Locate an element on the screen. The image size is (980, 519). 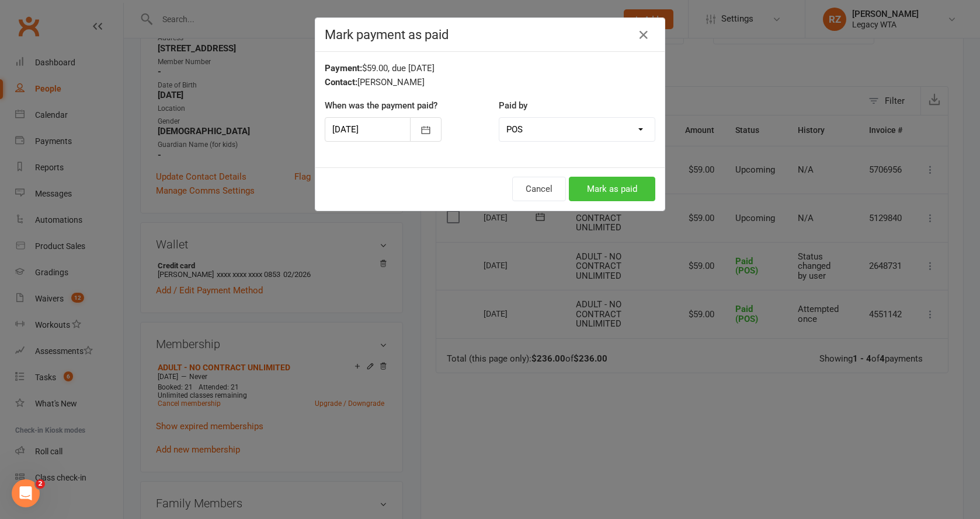
span: 2 is located at coordinates (40, 484).